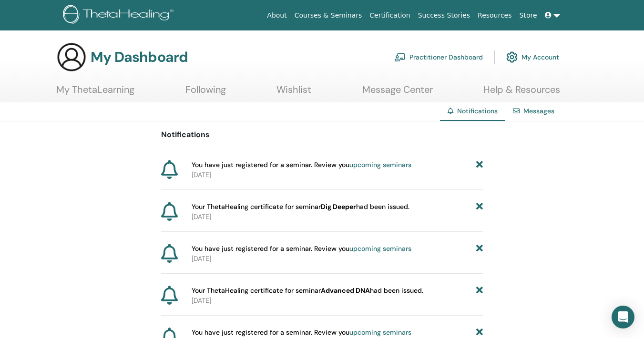  What do you see at coordinates (521, 92) in the screenshot?
I see `a: Help & Resources` at bounding box center [521, 92].